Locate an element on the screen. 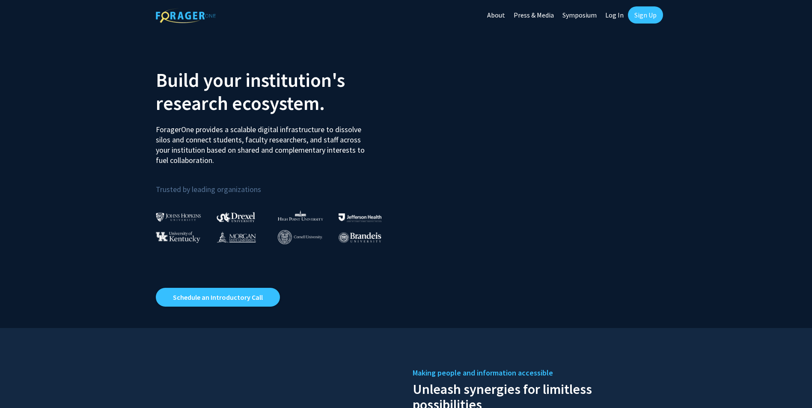 The image size is (812, 408). img: Thomas Jefferson University is located at coordinates (360, 217).